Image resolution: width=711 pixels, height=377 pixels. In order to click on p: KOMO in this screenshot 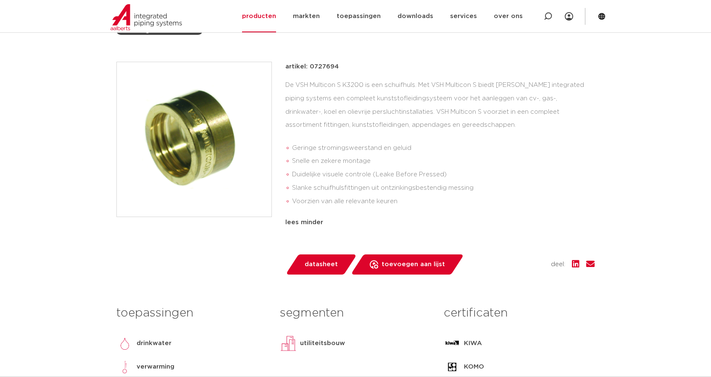, I will do `click(474, 367)`.